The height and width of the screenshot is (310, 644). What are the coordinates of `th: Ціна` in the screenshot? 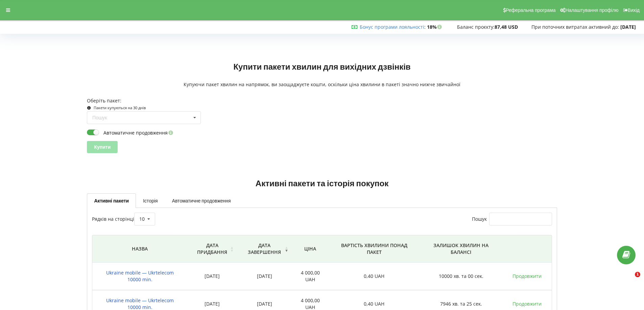 It's located at (310, 249).